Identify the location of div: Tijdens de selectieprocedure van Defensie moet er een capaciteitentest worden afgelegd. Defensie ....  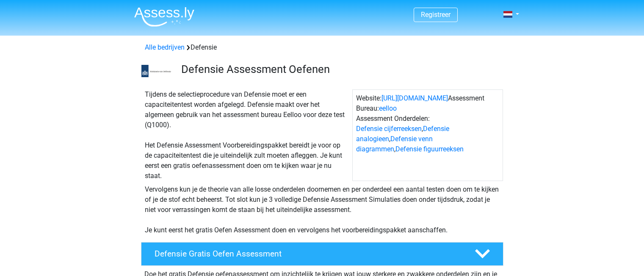
(247, 135).